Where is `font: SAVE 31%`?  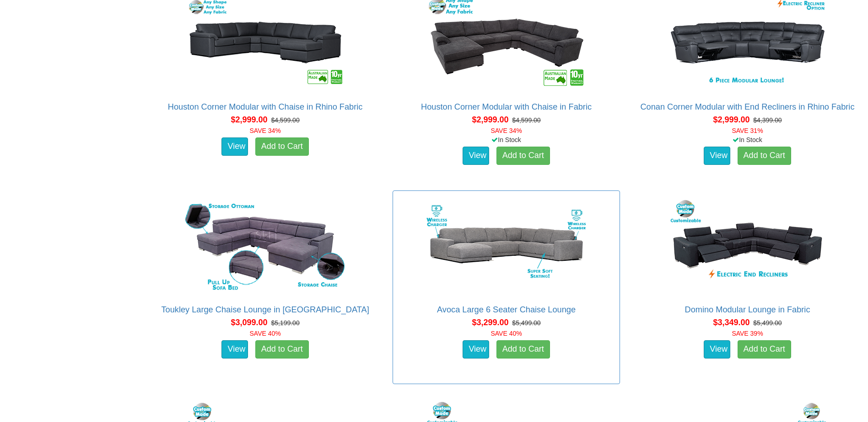 font: SAVE 31% is located at coordinates (747, 130).